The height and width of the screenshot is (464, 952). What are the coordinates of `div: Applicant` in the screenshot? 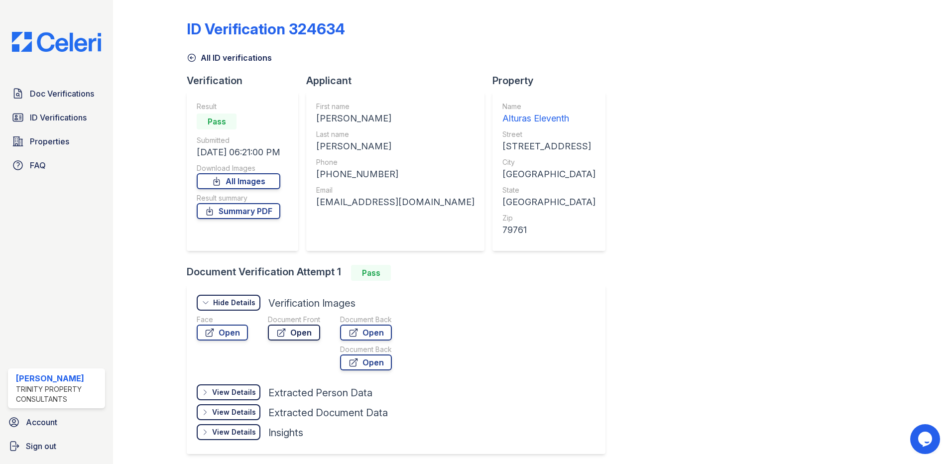 It's located at (399, 81).